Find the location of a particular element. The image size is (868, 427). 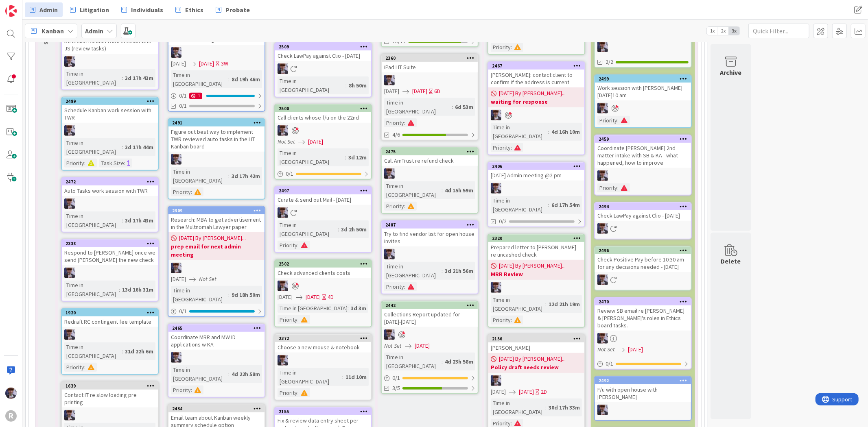

div: 0/11 is located at coordinates (216, 96).